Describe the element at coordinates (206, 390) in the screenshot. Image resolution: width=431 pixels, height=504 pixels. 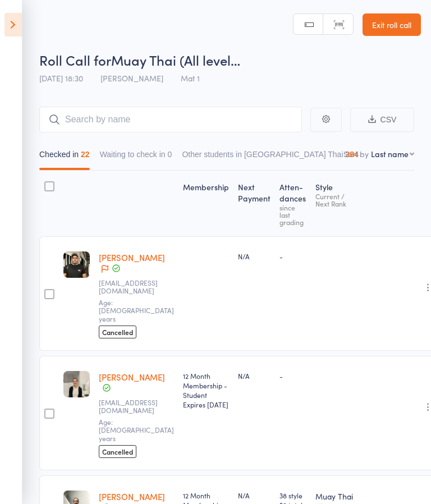
I see `div: 12 Month Membership -Student` at that location.